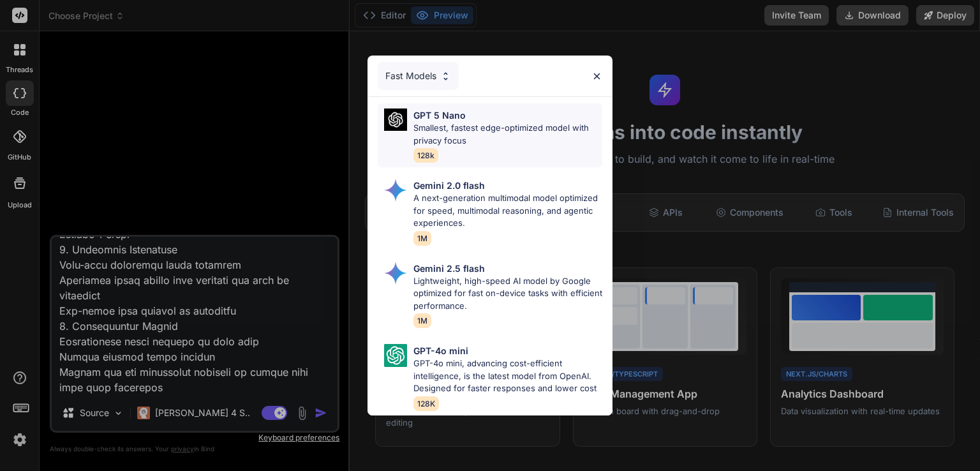 Image resolution: width=980 pixels, height=471 pixels. I want to click on span: 128K, so click(426, 403).